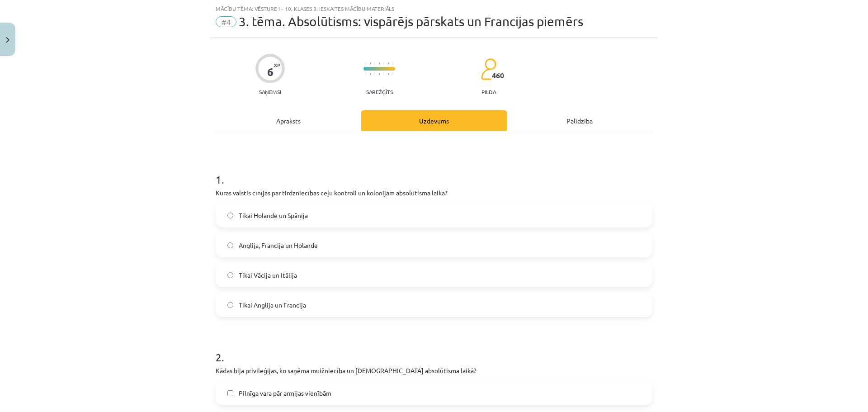 This screenshot has height=412, width=868. What do you see at coordinates (380, 92) in the screenshot?
I see `p: Sarežģīts` at bounding box center [380, 92].